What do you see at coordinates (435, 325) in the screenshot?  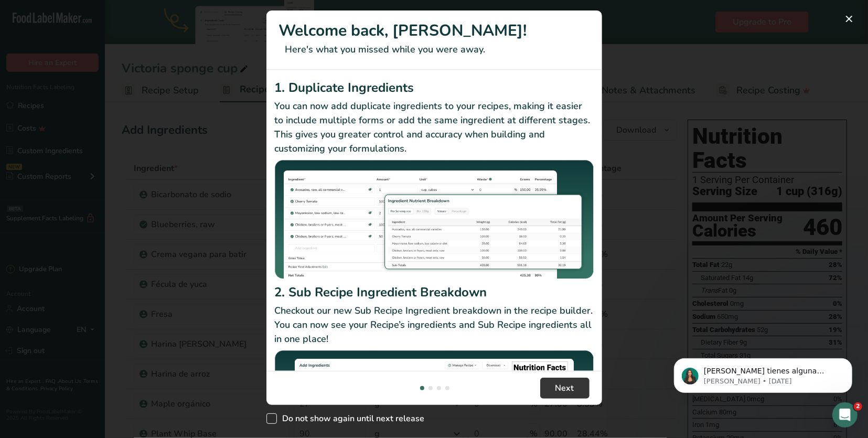 I see `p: Checkout our new Sub Recipe Ingredient breakdown in the recipe builder. You can now see your Reci...` at bounding box center [435, 325].